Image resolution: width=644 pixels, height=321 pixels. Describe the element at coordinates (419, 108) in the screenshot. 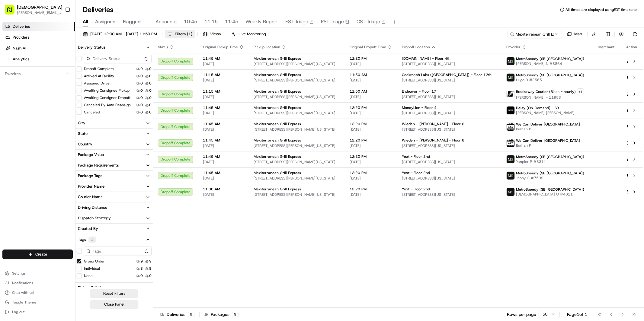

I see `span: MoneyLion - Floor 4` at that location.